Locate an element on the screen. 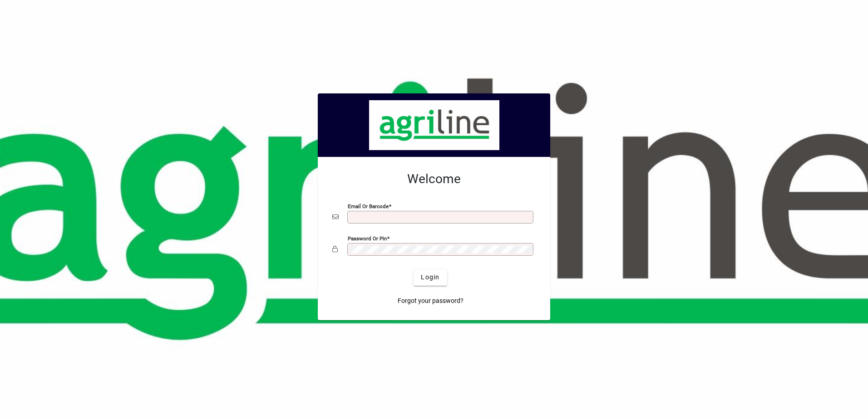 This screenshot has width=868, height=419. span: Forgot your password? is located at coordinates (430, 301).